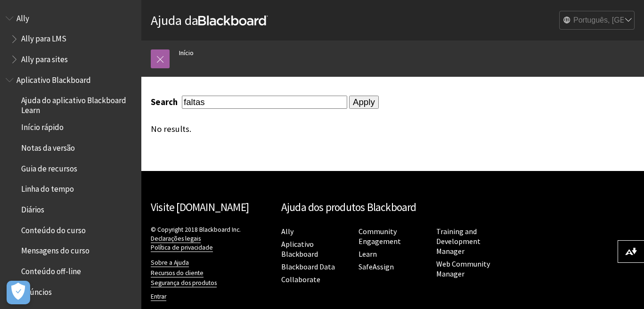  Describe the element at coordinates (51, 269) in the screenshot. I see `span: Conteúdo off-line` at that location.